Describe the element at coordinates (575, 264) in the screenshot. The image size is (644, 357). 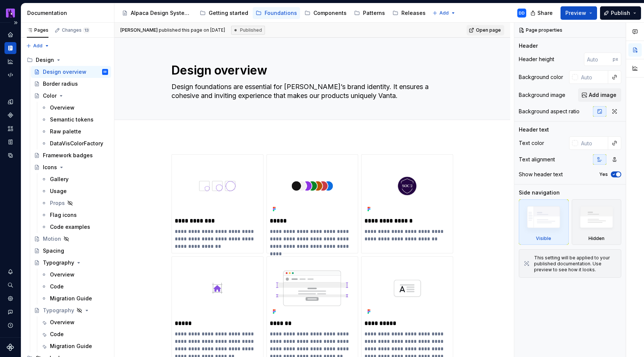
I see `div: This setting will be applied to your published documentation. Use preview to see how it looks.` at that location.